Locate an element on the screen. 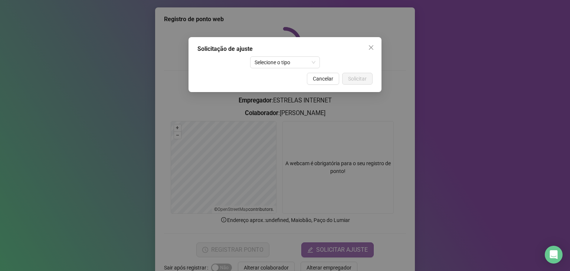 This screenshot has width=570, height=271. div: Open Intercom Messenger is located at coordinates (554, 255).